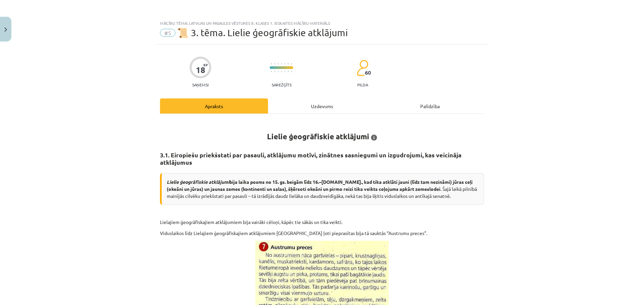  What do you see at coordinates (214, 106) in the screenshot?
I see `div: Apraksts` at bounding box center [214, 106].